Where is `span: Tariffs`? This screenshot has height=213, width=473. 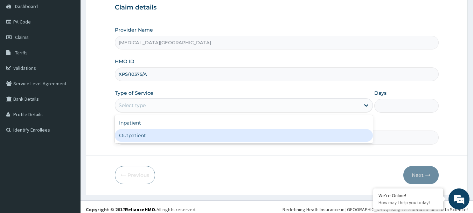 span: Tariffs is located at coordinates (21, 53).